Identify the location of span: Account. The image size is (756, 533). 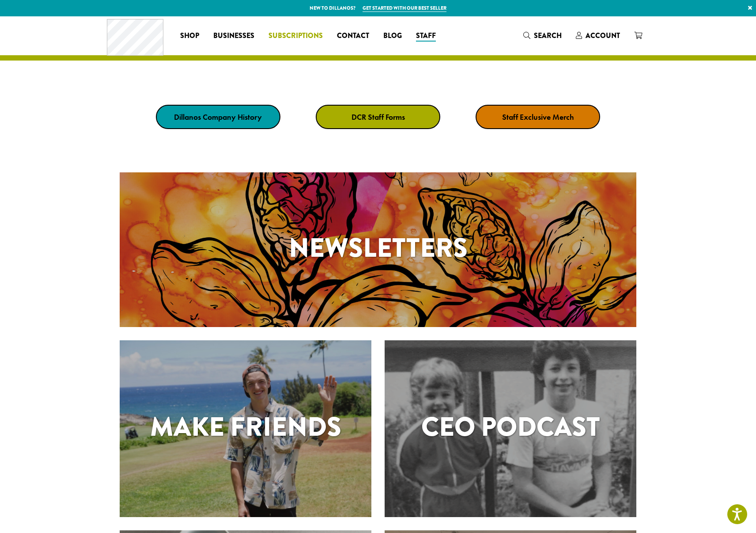
(603, 35).